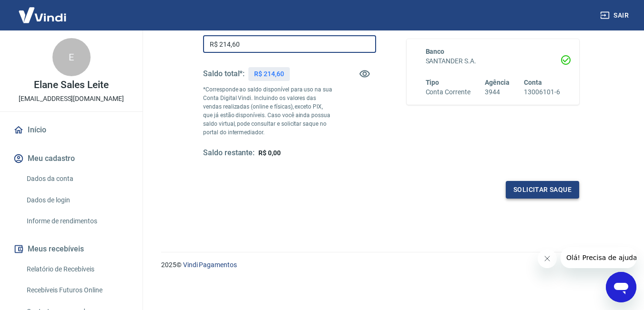 The image size is (644, 310). I want to click on p: *Corresponde ao saldo disponível para uso na sua Conta Digital Vindi. Incluindo os valores das ve..., so click(268, 111).